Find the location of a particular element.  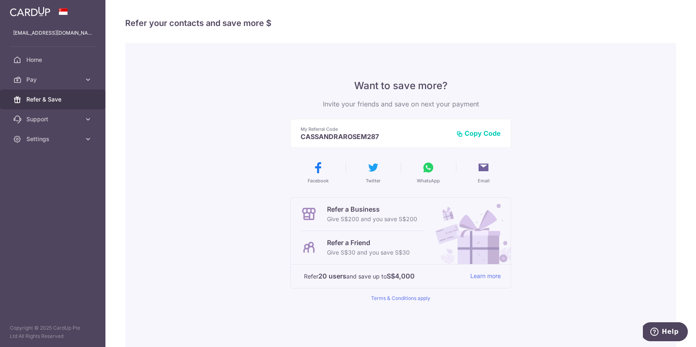

p: Give S$200 and you save S$200 is located at coordinates (372, 219).